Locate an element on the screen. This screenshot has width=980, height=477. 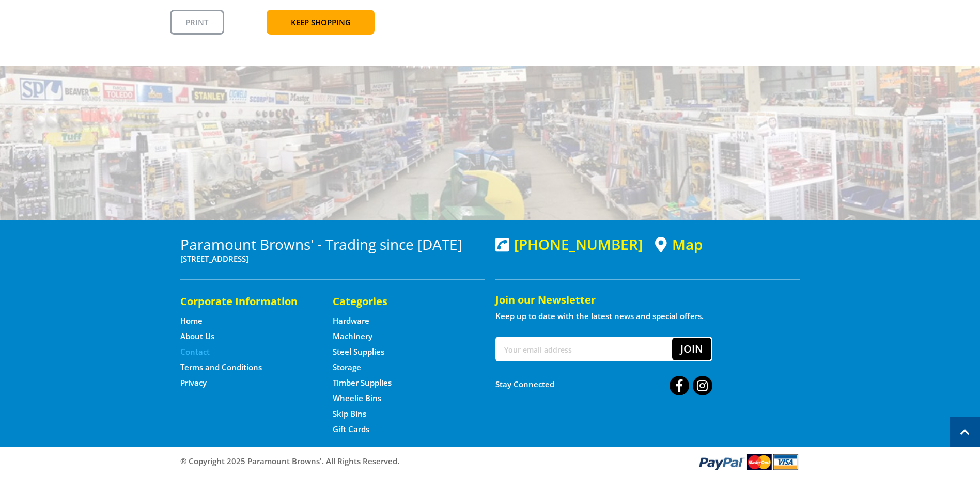
a: Go to the Privacy page is located at coordinates (194, 383).